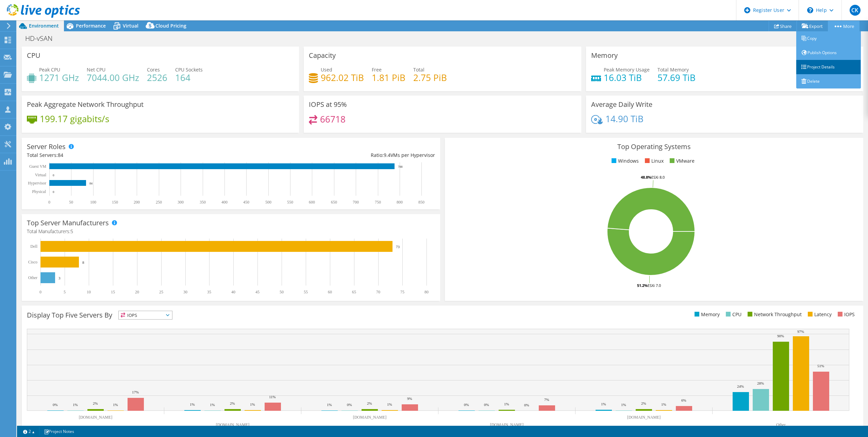  What do you see at coordinates (813, 26) in the screenshot?
I see `a: Export` at bounding box center [813, 26].